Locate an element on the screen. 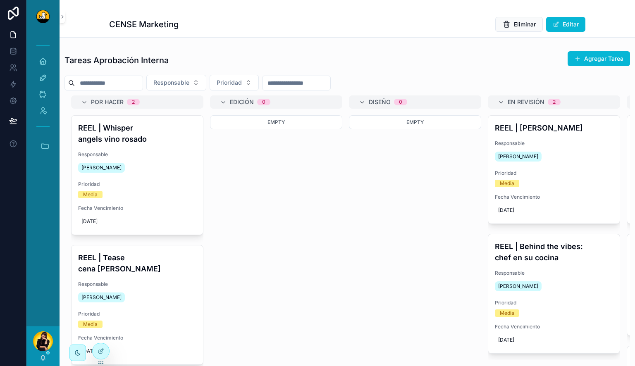  h1: Tareas Aprobación Interna is located at coordinates (117, 60).